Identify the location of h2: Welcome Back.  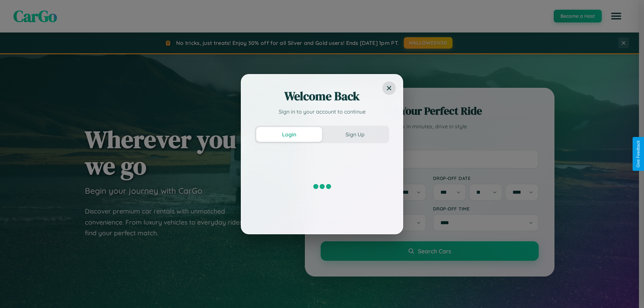
(322, 96).